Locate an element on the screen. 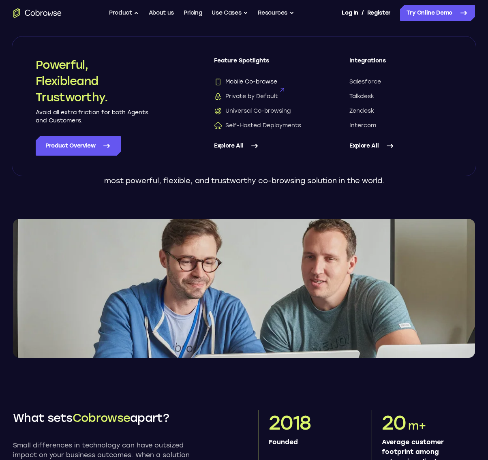  img: Two Cobrowse software developers, João and Ross, working on their computers is located at coordinates (244, 288).